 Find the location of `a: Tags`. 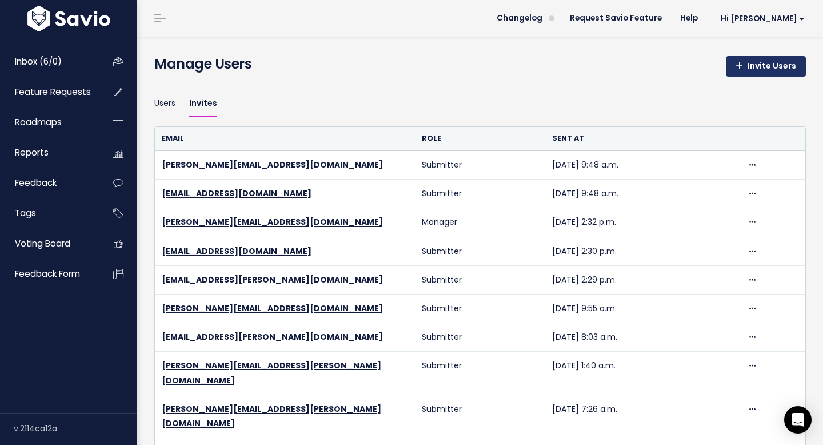

a: Tags is located at coordinates (49, 213).